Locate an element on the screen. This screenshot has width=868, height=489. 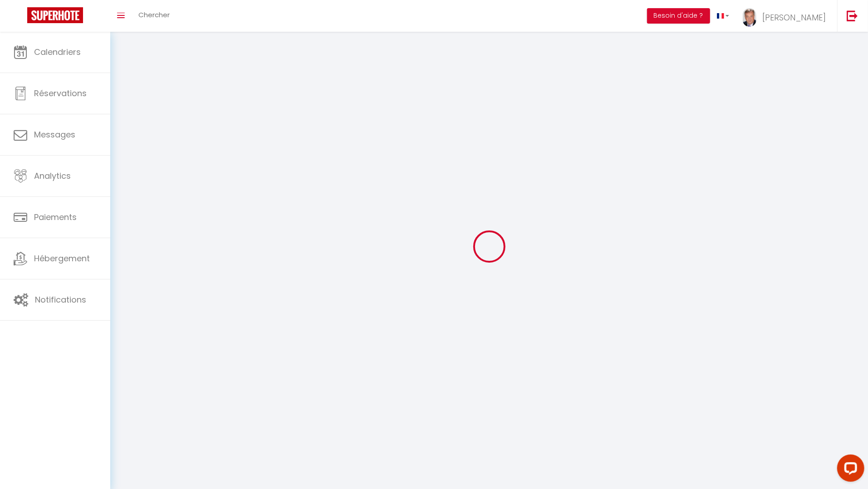
span: Chercher is located at coordinates (154, 15).